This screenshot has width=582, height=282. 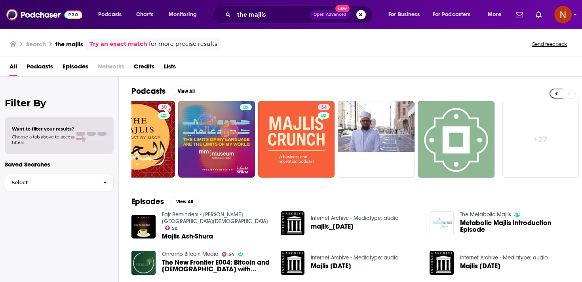 What do you see at coordinates (143, 227) in the screenshot?
I see `img: Majlis Ash-Shura` at bounding box center [143, 227].